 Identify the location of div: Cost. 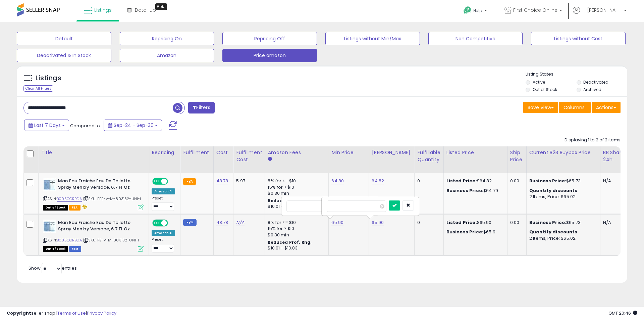
(223, 152).